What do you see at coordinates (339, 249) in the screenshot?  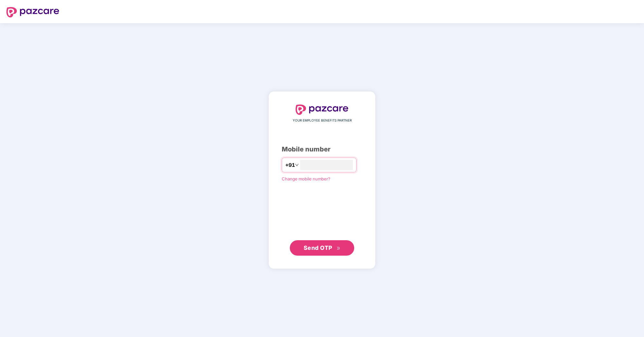 I see `span: double-right` at bounding box center [339, 249].